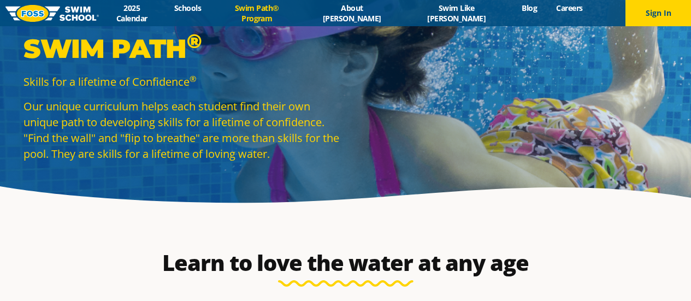 This screenshot has width=691, height=301. Describe the element at coordinates (52, 13) in the screenshot. I see `img: FOSS Swim School Logo` at that location.